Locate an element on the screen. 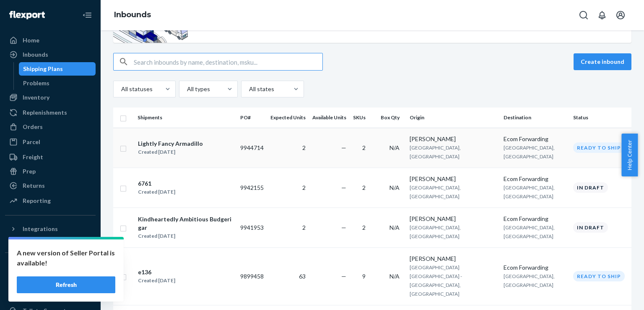 The width and height of the screenshot is (644, 310). div: Home is located at coordinates (31, 40).